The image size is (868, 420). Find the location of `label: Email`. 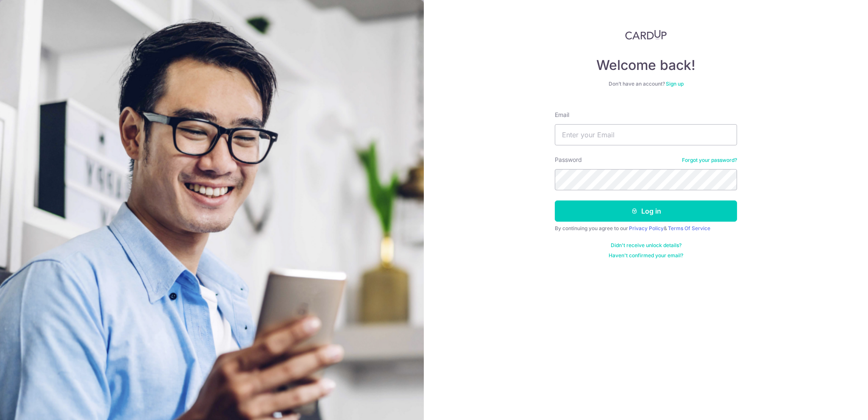

label: Email is located at coordinates (562, 115).